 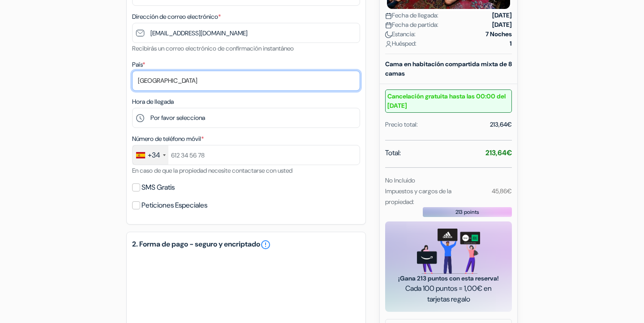 I want to click on img: gift_card_hero_new.png, so click(x=449, y=251).